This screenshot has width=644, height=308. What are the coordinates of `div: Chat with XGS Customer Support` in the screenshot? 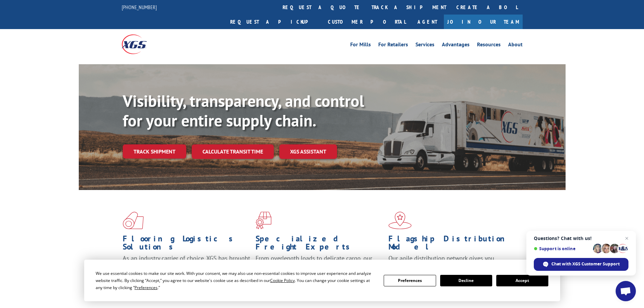 It's located at (581, 264).